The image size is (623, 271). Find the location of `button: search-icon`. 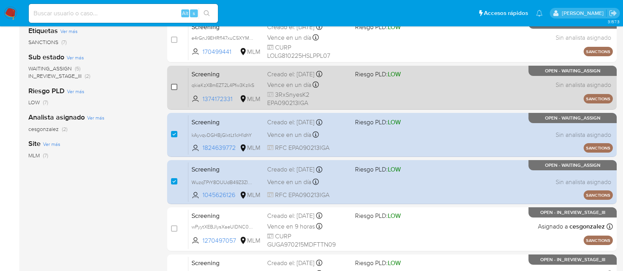

button: search-icon is located at coordinates (206, 13).